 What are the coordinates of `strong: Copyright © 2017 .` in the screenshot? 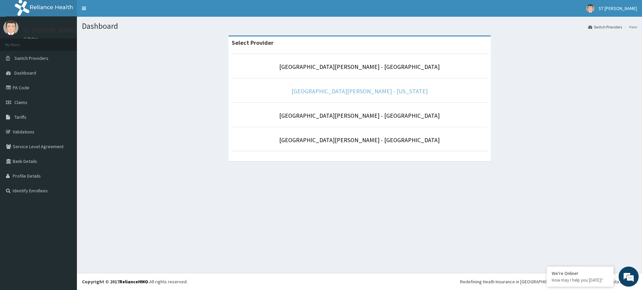 It's located at (116, 282).